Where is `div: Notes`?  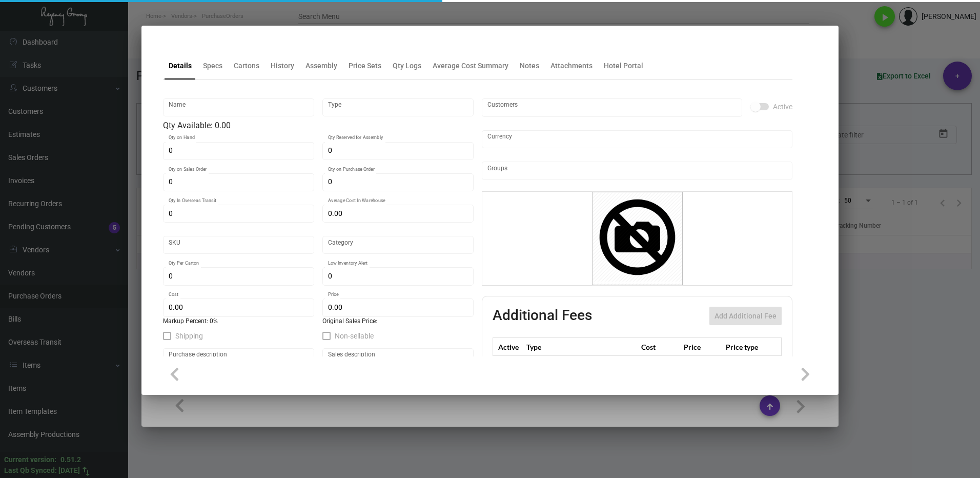 div: Notes is located at coordinates (529, 66).